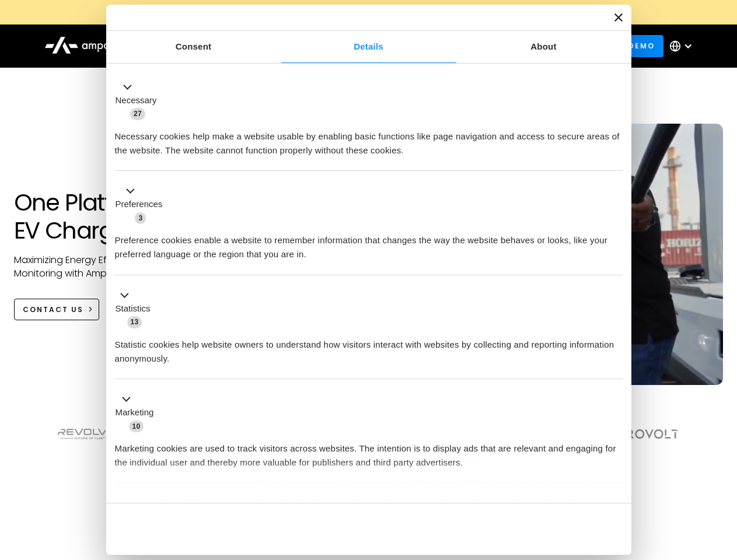 Image resolution: width=737 pixels, height=560 pixels. Describe the element at coordinates (139, 204) in the screenshot. I see `label: Preferences` at that location.